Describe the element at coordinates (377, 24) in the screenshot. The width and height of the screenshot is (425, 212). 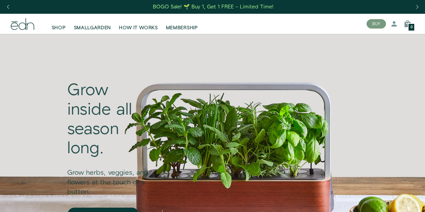
I see `button: BUY` at that location.